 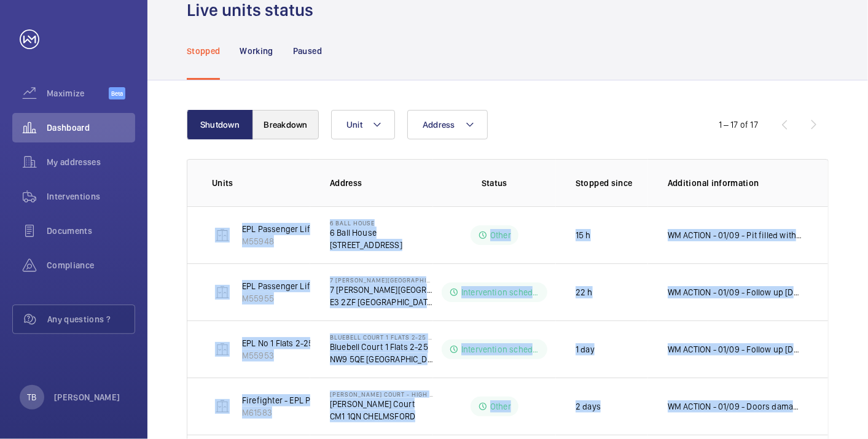 I want to click on p: Paused, so click(x=307, y=51).